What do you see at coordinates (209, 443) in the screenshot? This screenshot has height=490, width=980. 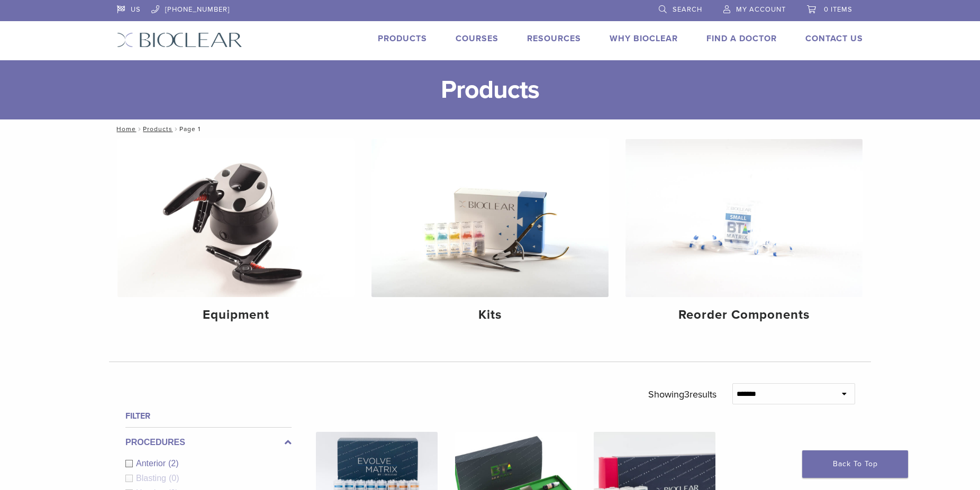 I see `label: Procedures` at bounding box center [209, 443].